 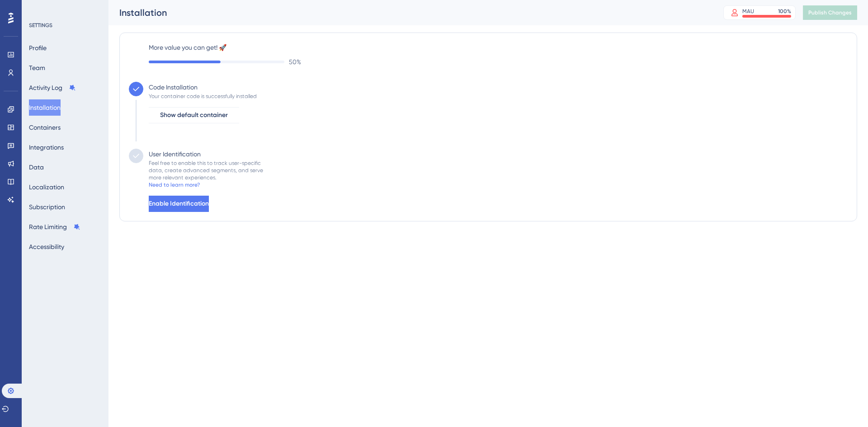 I want to click on div: Installation, so click(x=410, y=13).